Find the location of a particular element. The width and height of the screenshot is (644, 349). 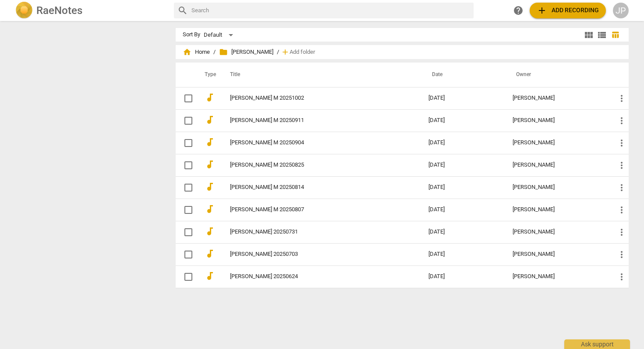

button: JP is located at coordinates (621, 10).